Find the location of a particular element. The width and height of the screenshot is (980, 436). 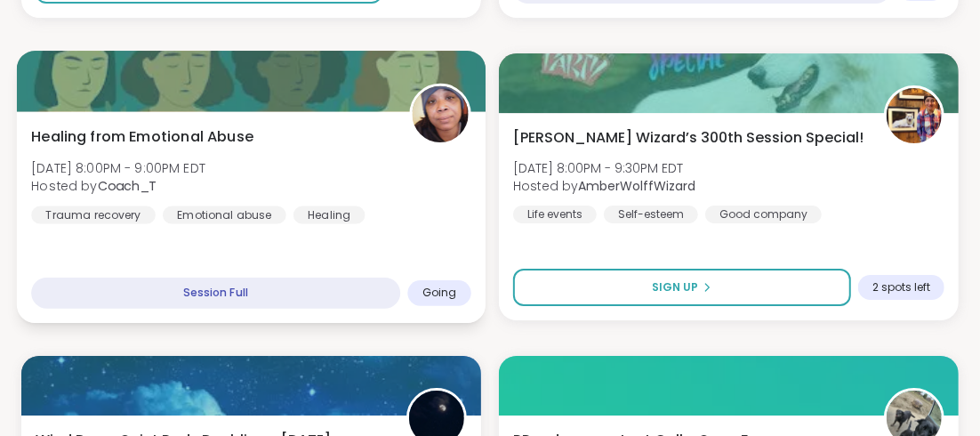

img: Coach_T is located at coordinates (441, 114).